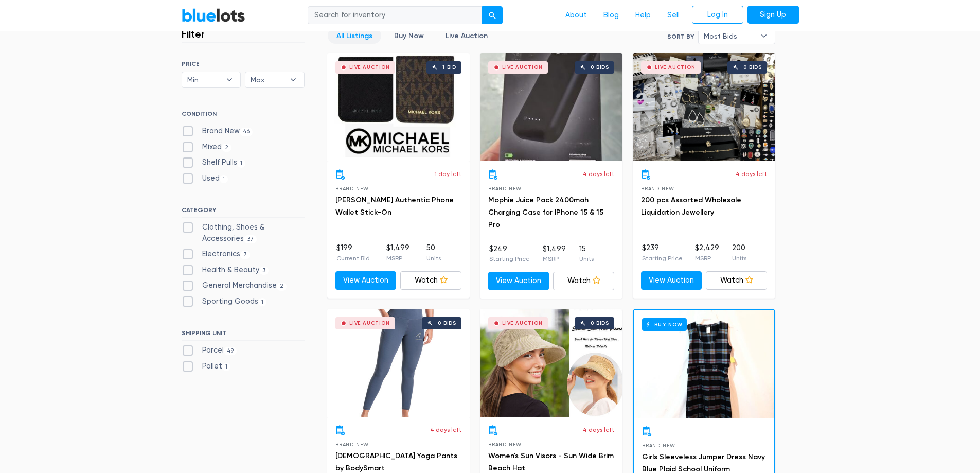 The image size is (980, 473). I want to click on a: Log In, so click(718, 15).